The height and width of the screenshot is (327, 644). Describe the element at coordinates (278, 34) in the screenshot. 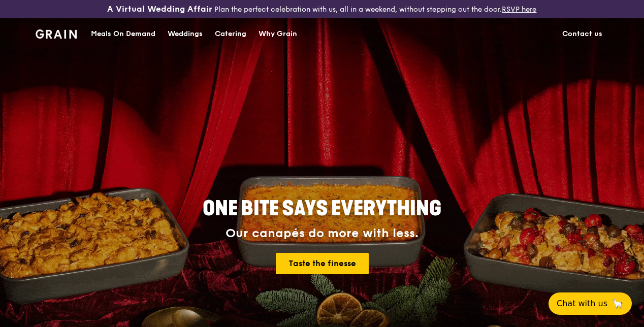

I see `a: Why Grain` at that location.